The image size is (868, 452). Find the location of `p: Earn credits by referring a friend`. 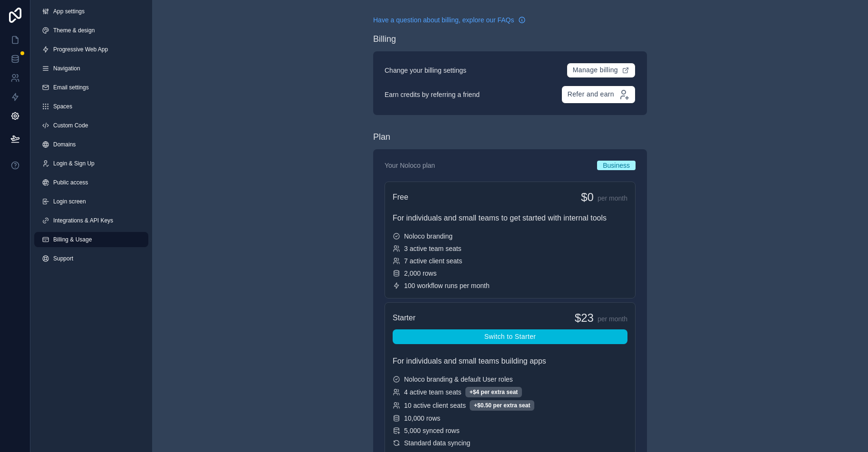

p: Earn credits by referring a friend is located at coordinates (432, 94).